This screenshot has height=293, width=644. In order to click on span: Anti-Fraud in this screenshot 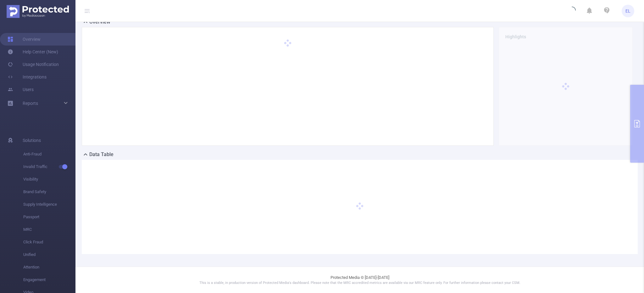, I will do `click(49, 154)`.